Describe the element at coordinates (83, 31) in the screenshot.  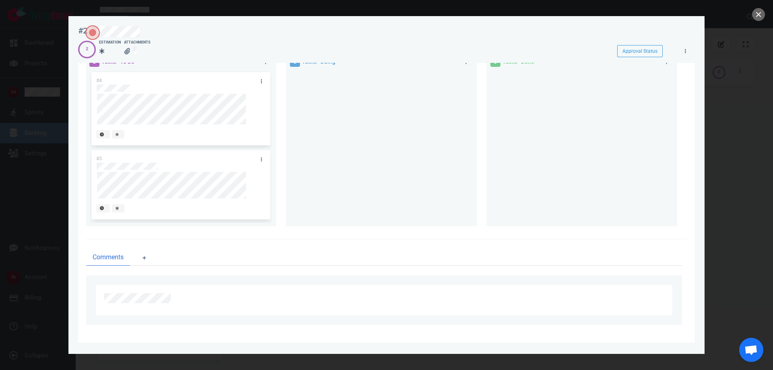
I see `div: #2` at that location.